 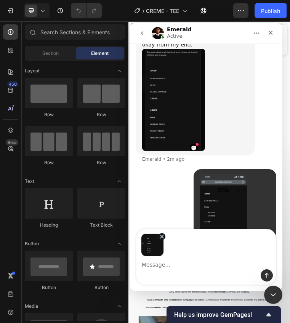 What do you see at coordinates (75, 32) in the screenshot?
I see `input: Search Sections & Elements` at bounding box center [75, 32].